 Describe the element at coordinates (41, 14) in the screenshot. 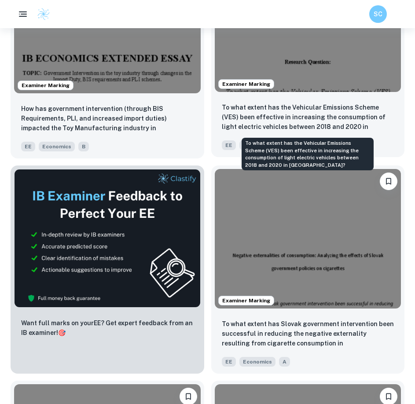

I see `a: Clastify logo` at that location.